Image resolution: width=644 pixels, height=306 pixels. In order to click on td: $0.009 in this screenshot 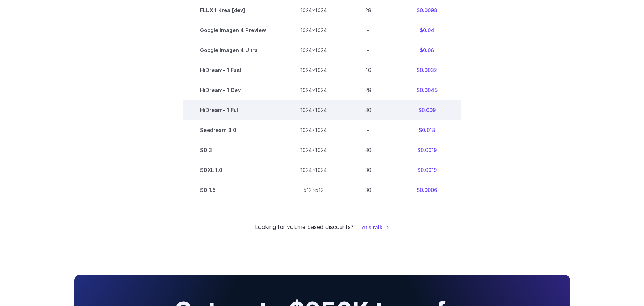, I will do `click(427, 110)`.